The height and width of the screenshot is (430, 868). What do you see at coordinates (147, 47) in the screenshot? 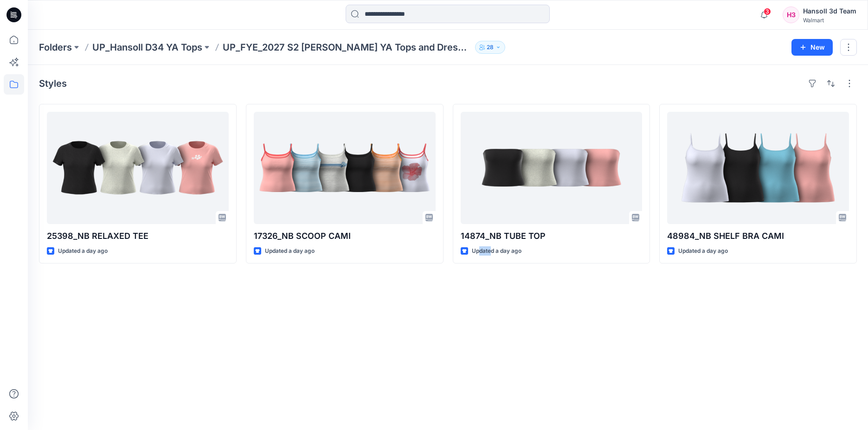
I see `a: UP_Hansoll D34 YA Tops` at bounding box center [147, 47].